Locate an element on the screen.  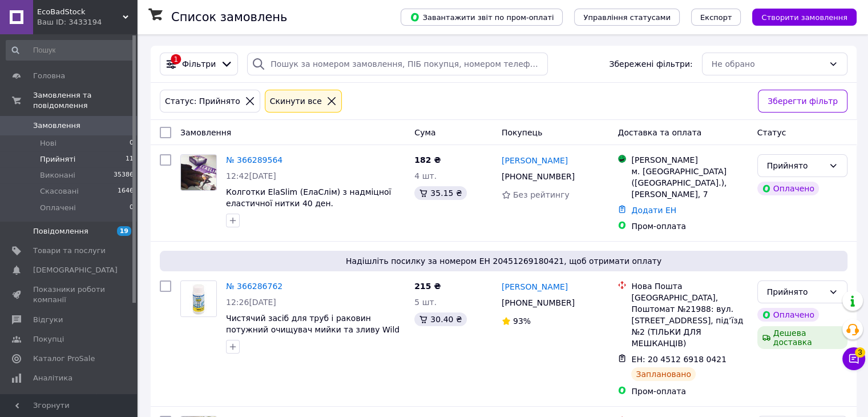
span: Каталог ProSale is located at coordinates (64, 358).